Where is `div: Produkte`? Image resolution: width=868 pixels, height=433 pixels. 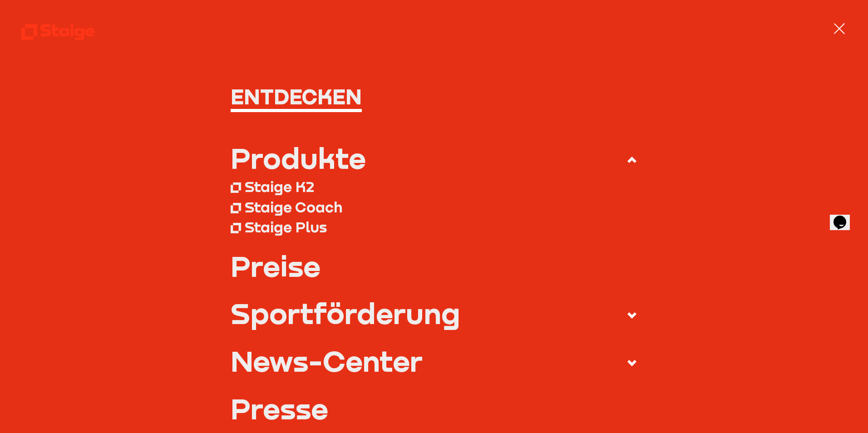 div: Produkte is located at coordinates (298, 157).